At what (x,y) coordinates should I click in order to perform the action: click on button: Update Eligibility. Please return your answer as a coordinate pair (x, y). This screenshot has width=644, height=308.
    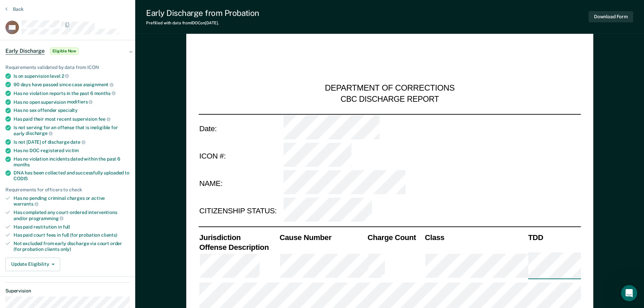
    Looking at the image, I should click on (33, 264).